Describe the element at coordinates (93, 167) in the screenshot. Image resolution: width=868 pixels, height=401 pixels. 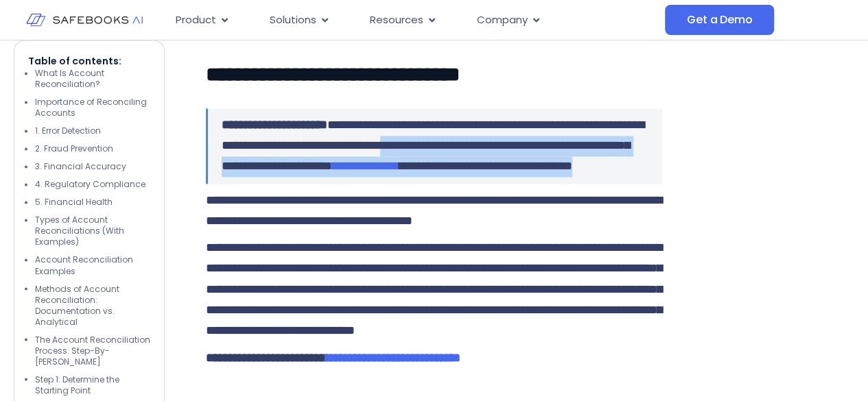
I see `li: 3. Financial Accuracy` at that location.